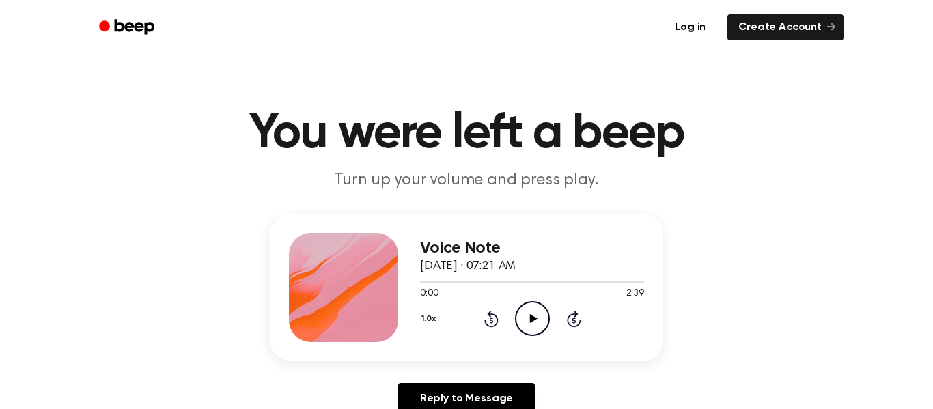 This screenshot has height=409, width=933. I want to click on a: Beep, so click(128, 27).